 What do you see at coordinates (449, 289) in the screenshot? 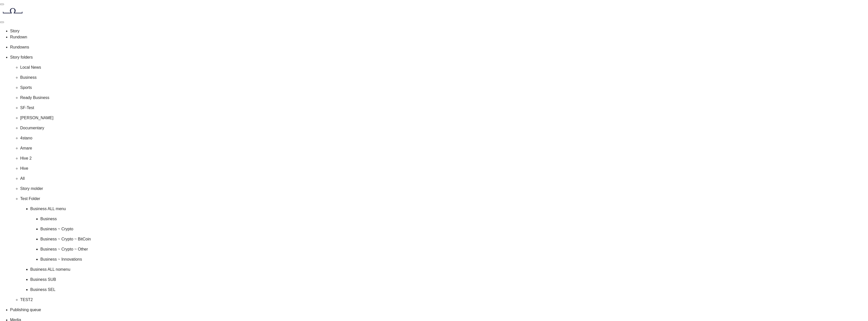
I see `p: Business SEL` at bounding box center [449, 289].